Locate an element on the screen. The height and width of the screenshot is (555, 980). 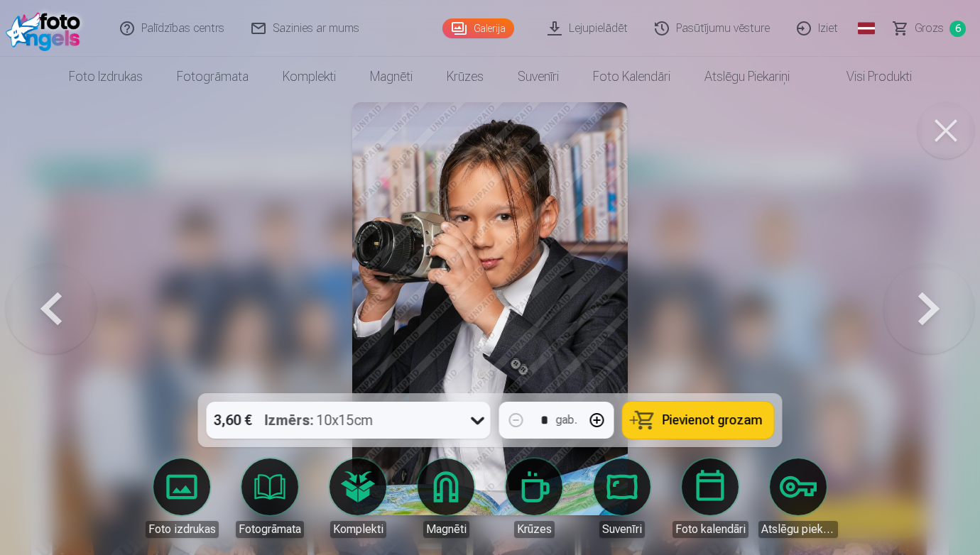
span: 6 is located at coordinates (957, 29).